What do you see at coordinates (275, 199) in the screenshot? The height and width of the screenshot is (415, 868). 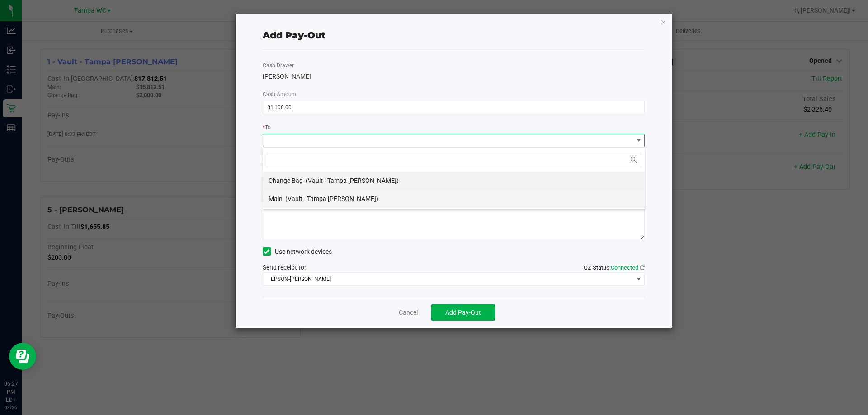 I see `span: Main` at bounding box center [275, 199].